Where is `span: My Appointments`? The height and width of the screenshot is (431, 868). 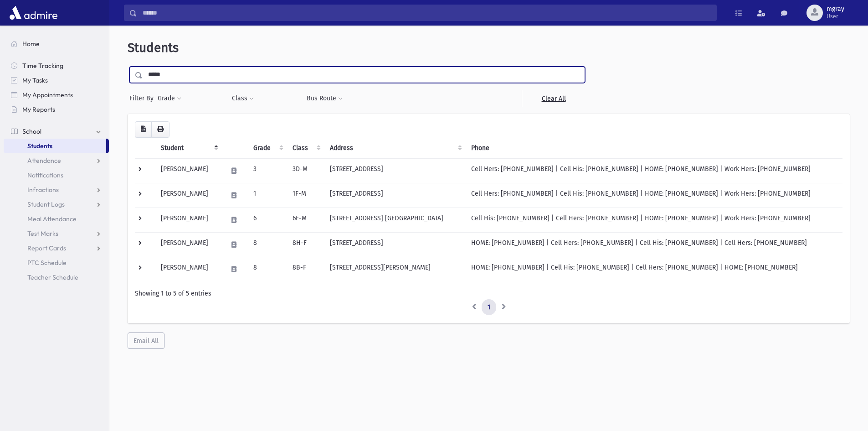
span: My Appointments is located at coordinates (47, 94).